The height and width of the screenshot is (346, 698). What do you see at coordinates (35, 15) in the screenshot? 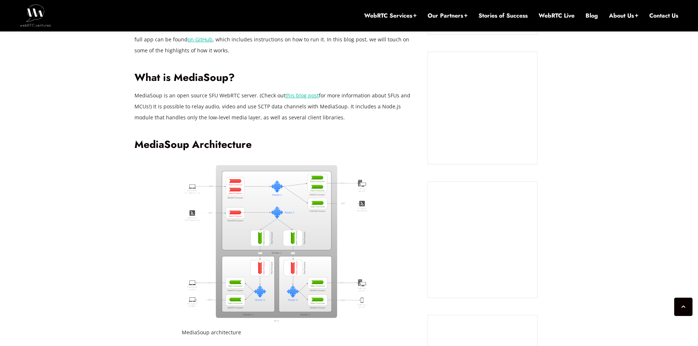
I see `img: WebRTC.ventures` at bounding box center [35, 15].